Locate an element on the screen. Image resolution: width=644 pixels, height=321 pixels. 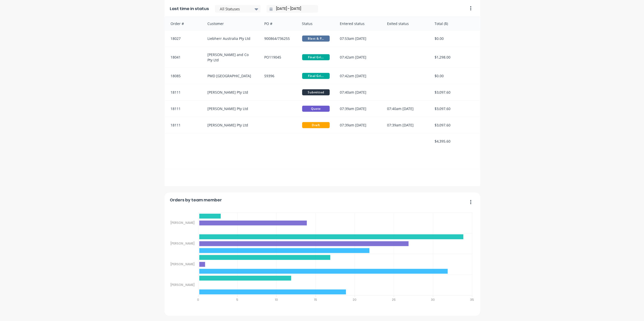
div: Entered status is located at coordinates (358, 23).